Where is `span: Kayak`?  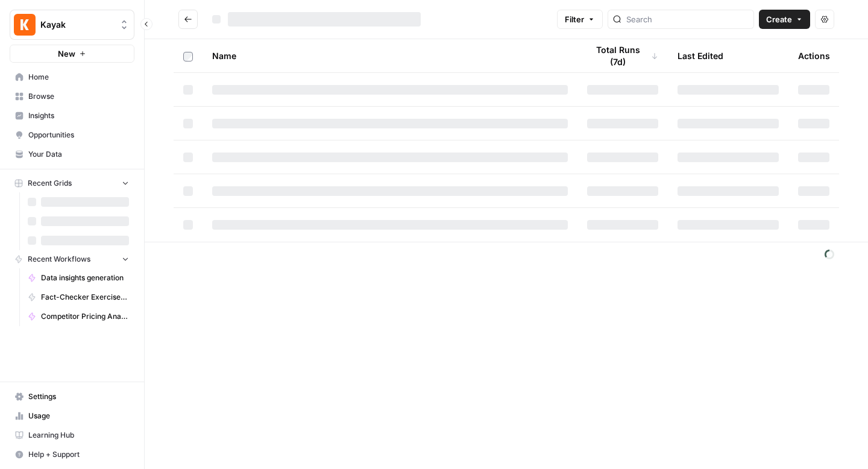 span: Kayak is located at coordinates (77, 25).